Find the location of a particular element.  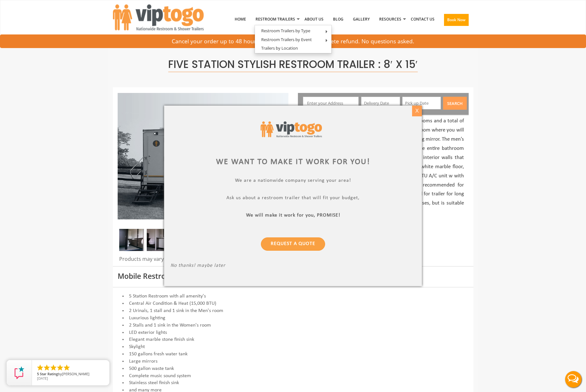

img: Review Rating is located at coordinates (19, 373).